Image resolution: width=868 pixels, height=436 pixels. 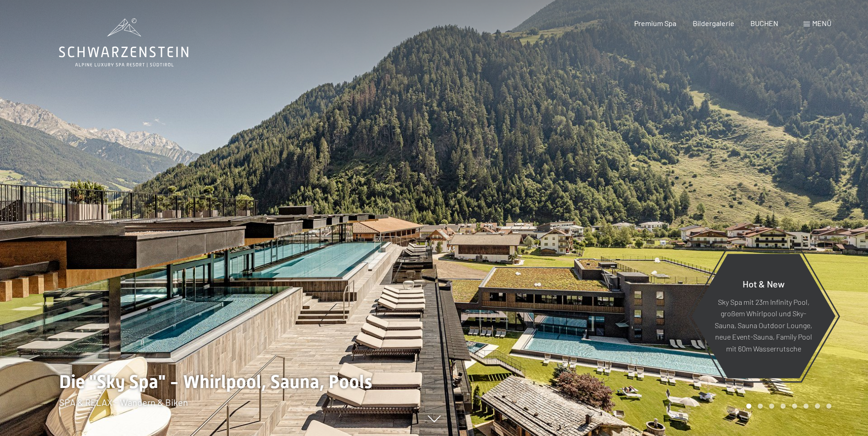 I want to click on div: Carousel Page 7, so click(x=818, y=406).